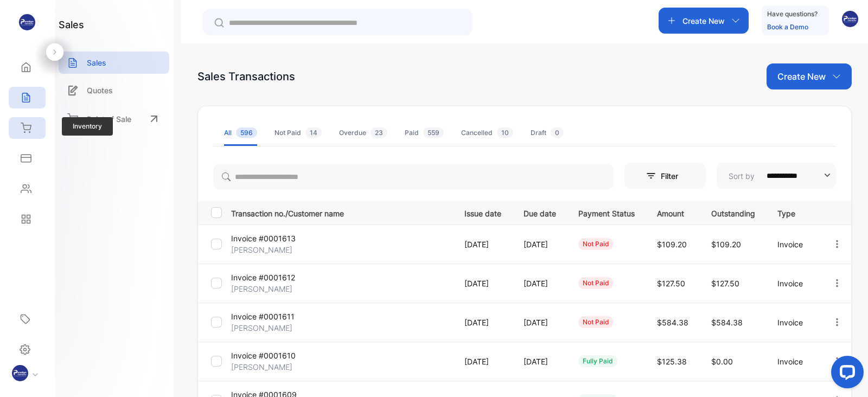  Describe the element at coordinates (850, 19) in the screenshot. I see `img: avatar` at that location.